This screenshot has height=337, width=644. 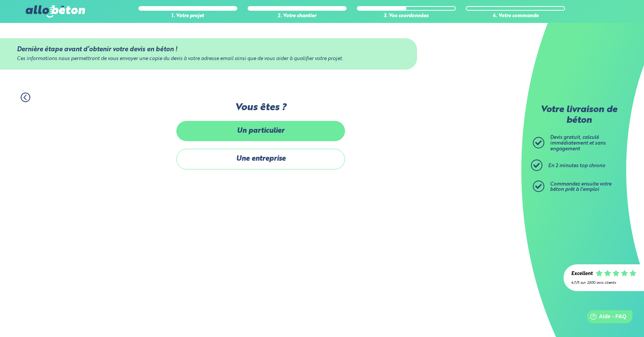 I want to click on div: 1. Votre projet, so click(x=188, y=16).